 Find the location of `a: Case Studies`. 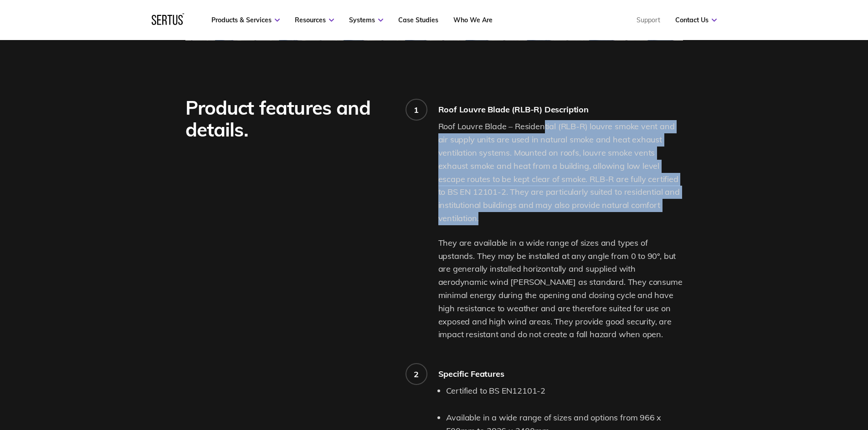

a: Case Studies is located at coordinates (418, 20).